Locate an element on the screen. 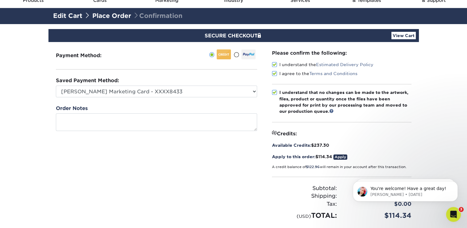  div: Please confirm the following: is located at coordinates (342, 53).